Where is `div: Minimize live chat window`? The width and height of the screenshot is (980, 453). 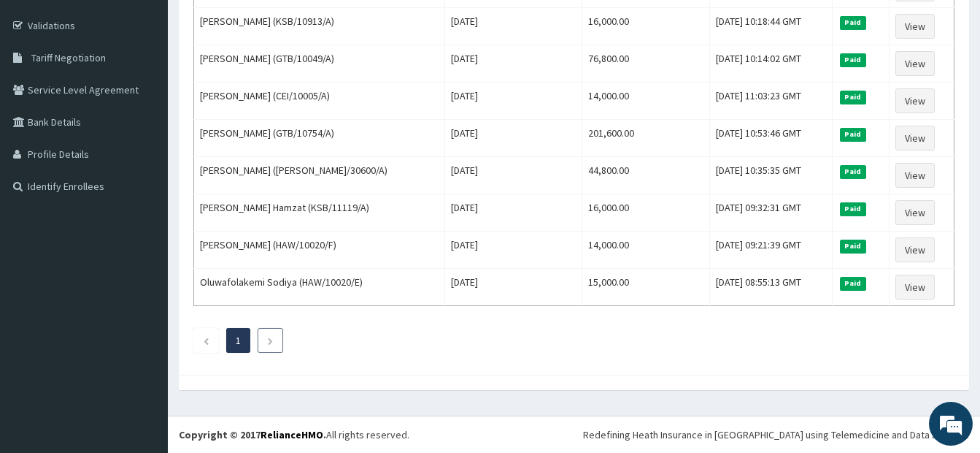
div: Minimize live chat window is located at coordinates (257, 25).